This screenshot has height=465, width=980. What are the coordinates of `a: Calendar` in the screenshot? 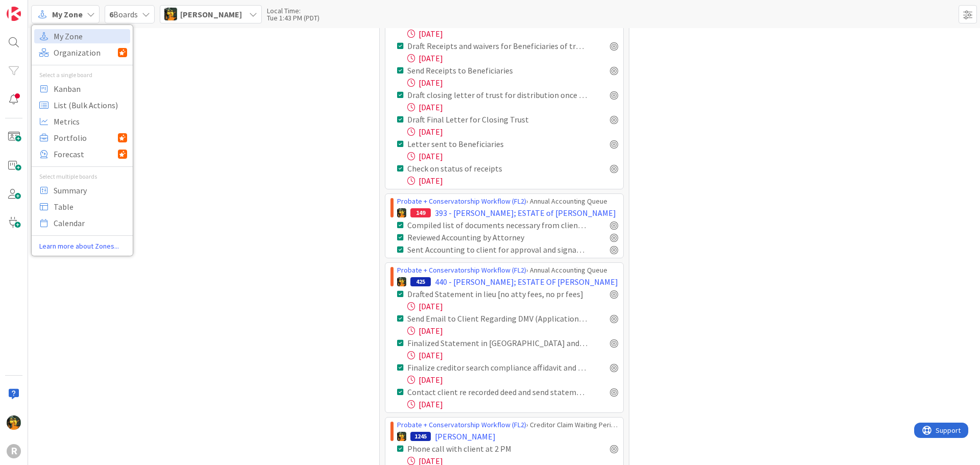 It's located at (82, 223).